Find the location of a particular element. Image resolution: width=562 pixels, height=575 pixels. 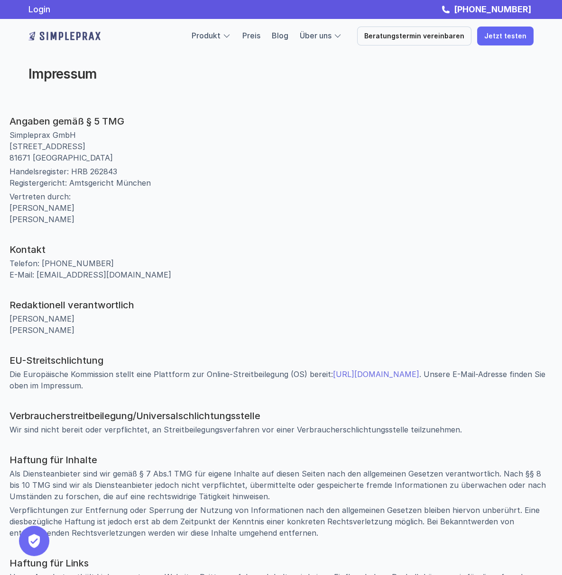

h3: Redaktionell verantwortlich is located at coordinates (281, 305).